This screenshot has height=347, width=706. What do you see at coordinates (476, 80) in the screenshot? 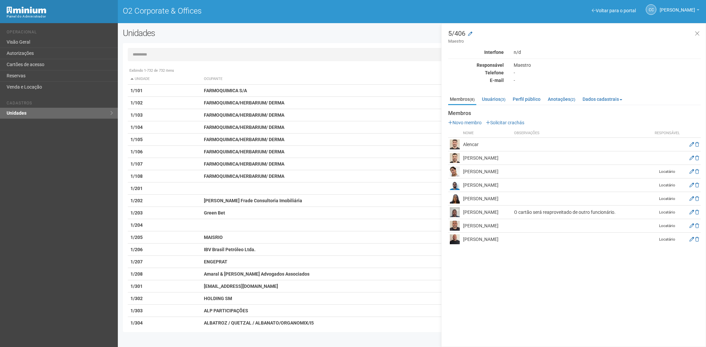
I see `div: E-mail` at bounding box center [476, 80].